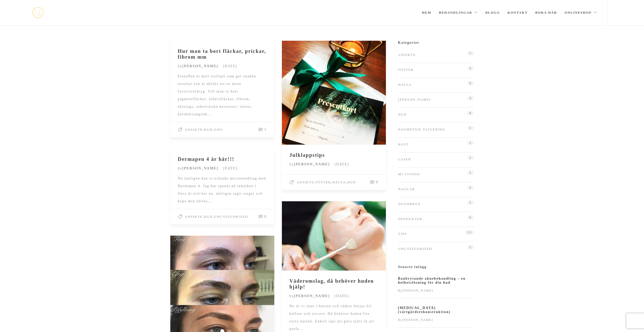 This screenshot has height=332, width=644. Describe the element at coordinates (405, 159) in the screenshot. I see `a: Laser` at that location.